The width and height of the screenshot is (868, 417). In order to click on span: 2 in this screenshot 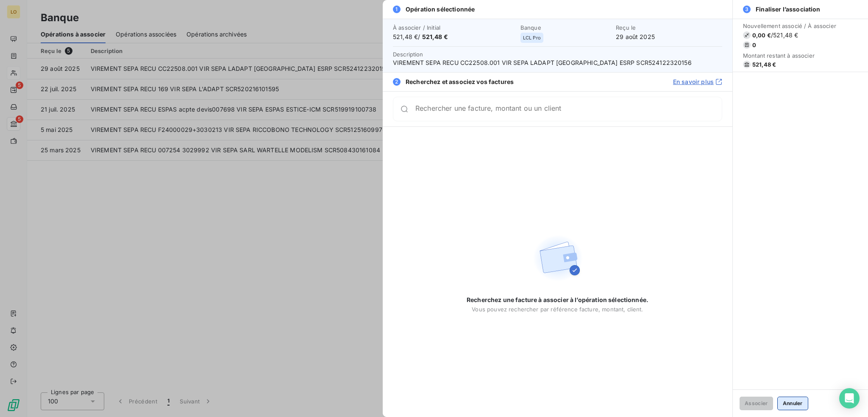, I will do `click(396, 82)`.